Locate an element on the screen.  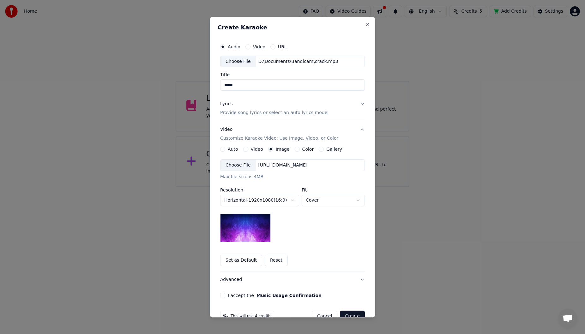
label: Title is located at coordinates (292, 75).